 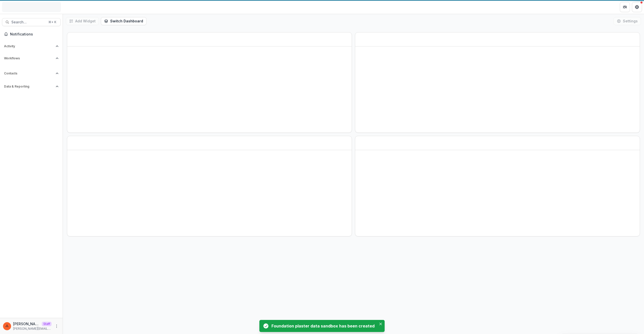 I want to click on span: Activity, so click(x=29, y=46).